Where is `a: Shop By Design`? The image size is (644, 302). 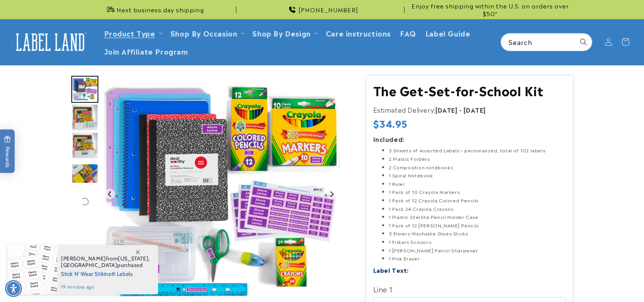
a: Shop By Design is located at coordinates (281, 33).